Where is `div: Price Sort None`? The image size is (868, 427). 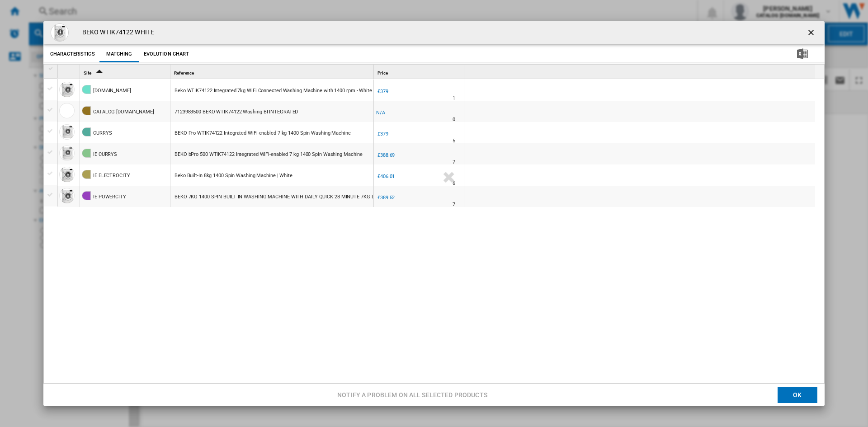 div: Price Sort None is located at coordinates (419, 71).